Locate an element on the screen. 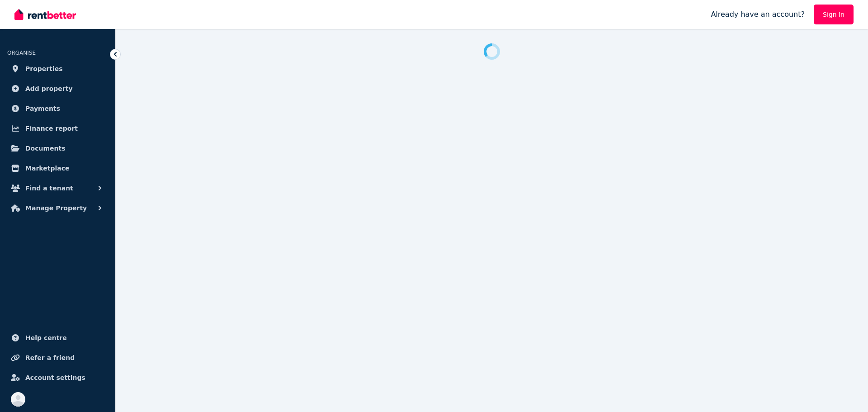  span: Marketplace is located at coordinates (47, 168).